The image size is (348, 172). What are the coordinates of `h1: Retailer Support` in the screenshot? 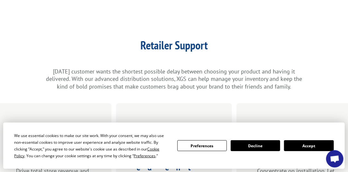 It's located at (174, 47).